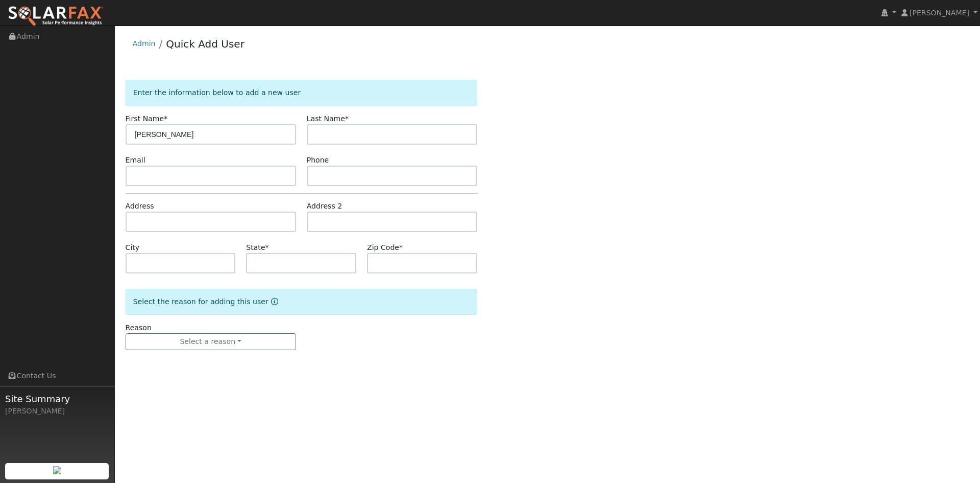  Describe the element at coordinates (56, 17) in the screenshot. I see `img: SolarFax` at that location.